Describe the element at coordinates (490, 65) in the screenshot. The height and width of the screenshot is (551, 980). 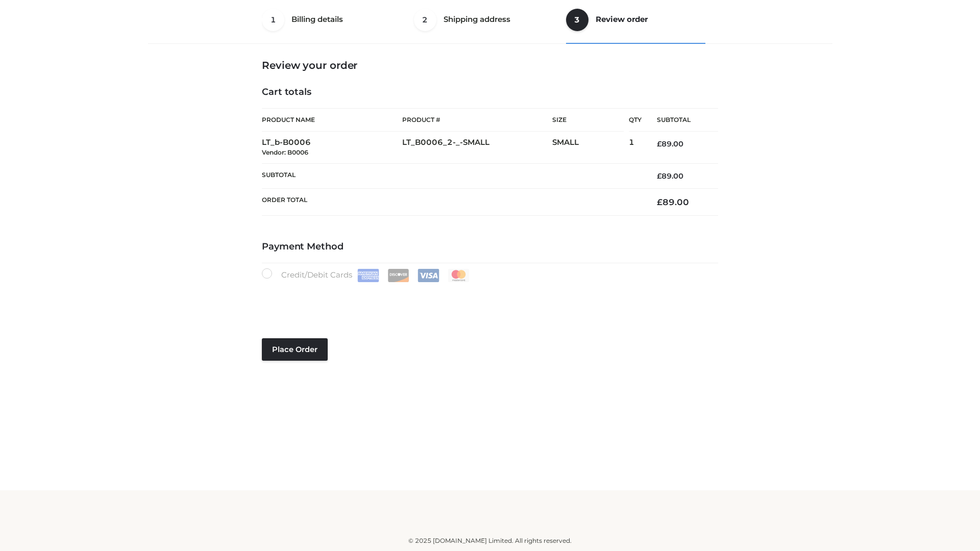
I see `h3: Review your order` at that location.